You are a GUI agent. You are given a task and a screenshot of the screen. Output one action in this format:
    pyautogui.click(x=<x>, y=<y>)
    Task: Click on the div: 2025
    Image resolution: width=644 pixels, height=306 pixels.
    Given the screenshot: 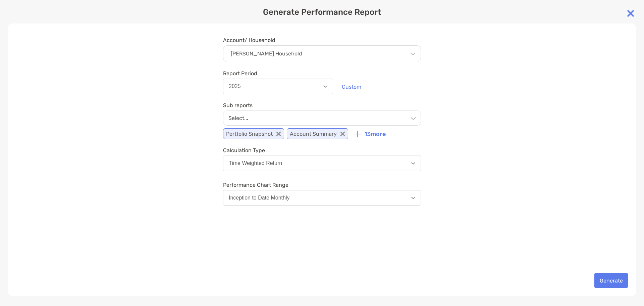 What is the action you would take?
    pyautogui.click(x=234, y=87)
    